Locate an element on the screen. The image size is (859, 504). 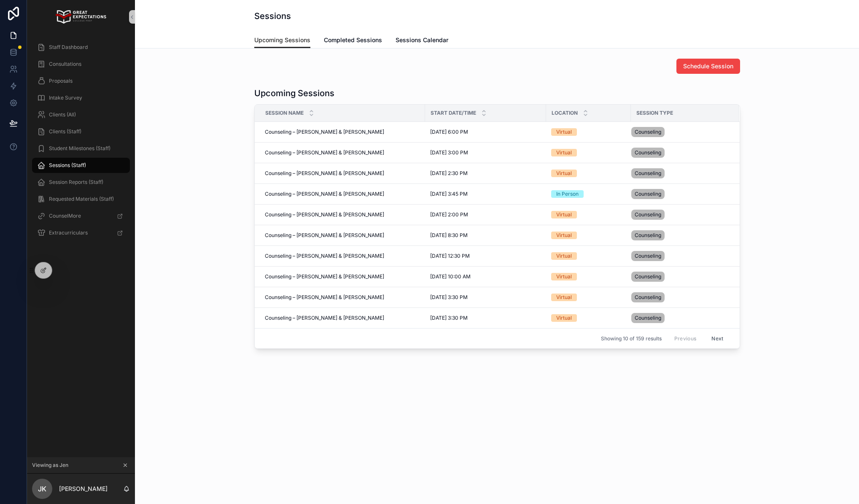
a: Requested Materials (Staff) is located at coordinates (81, 199).